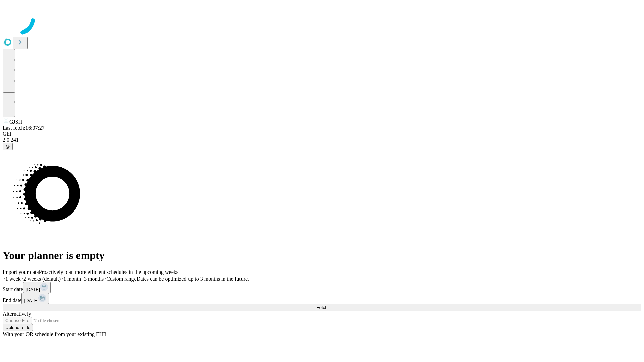 The image size is (644, 362). What do you see at coordinates (322, 140) in the screenshot?
I see `div: 2.0.241` at bounding box center [322, 140].